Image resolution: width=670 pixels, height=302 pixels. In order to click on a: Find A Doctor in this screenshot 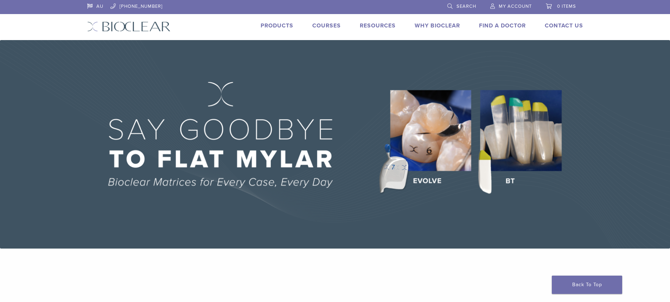, I will do `click(502, 26)`.